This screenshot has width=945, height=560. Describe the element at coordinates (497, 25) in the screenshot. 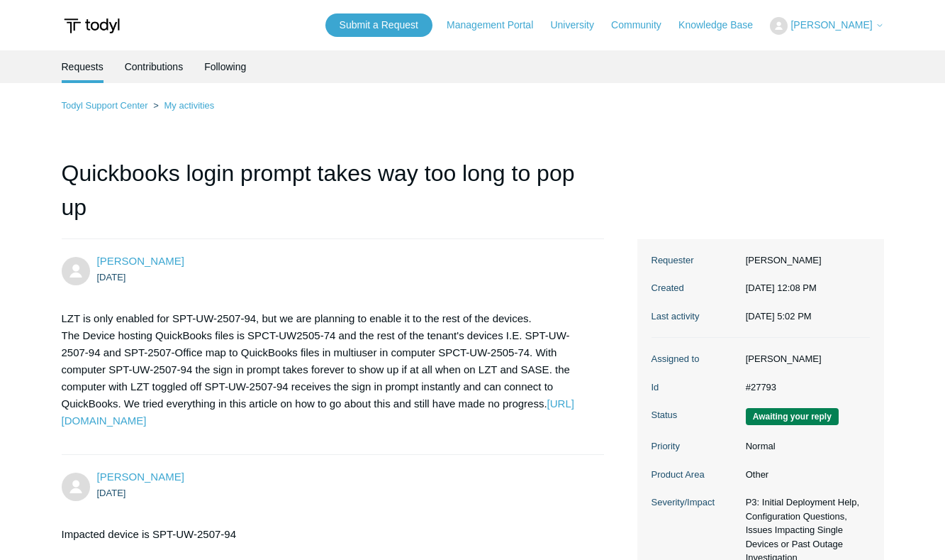

I see `a: Management Portal` at that location.